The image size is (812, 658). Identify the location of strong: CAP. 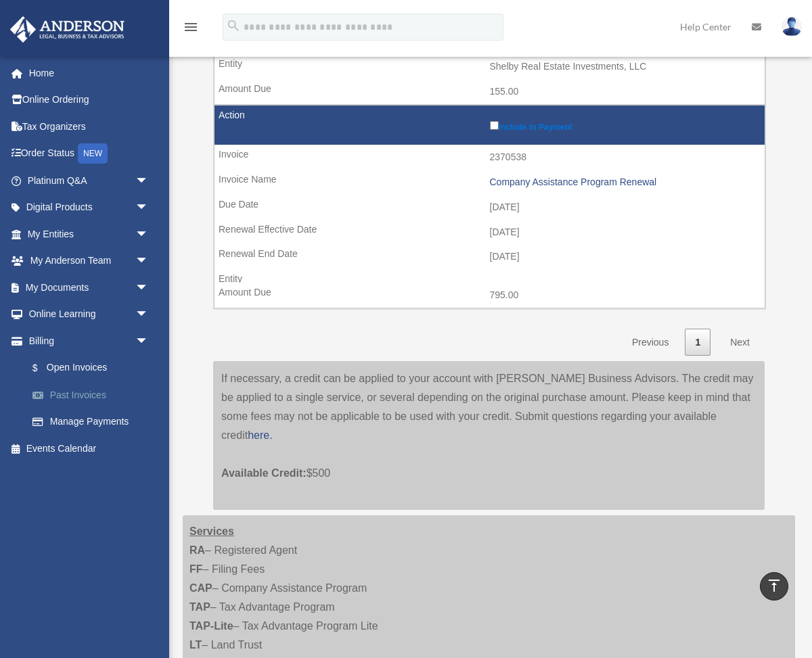
(201, 588).